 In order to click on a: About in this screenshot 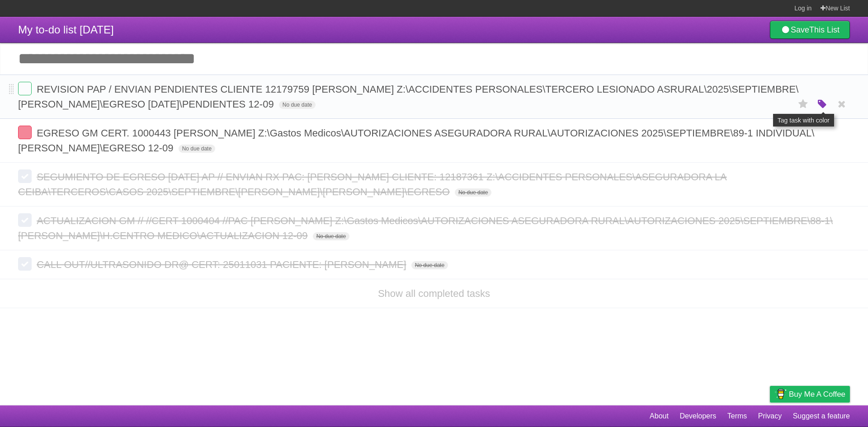, I will do `click(659, 416)`.